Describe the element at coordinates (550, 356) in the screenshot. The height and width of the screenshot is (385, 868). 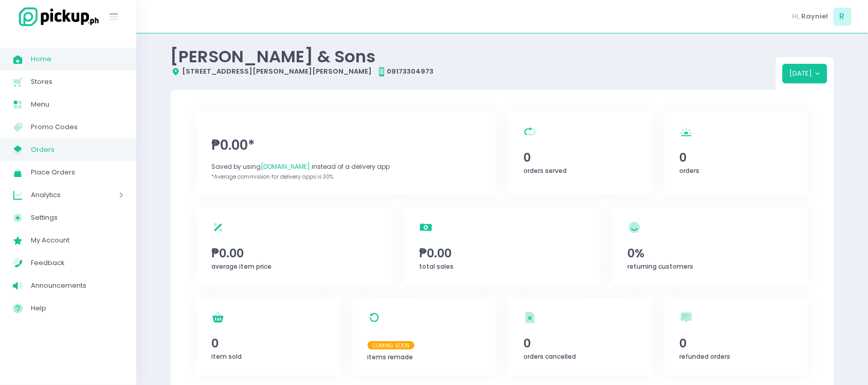
I see `span: orders cancelled` at that location.